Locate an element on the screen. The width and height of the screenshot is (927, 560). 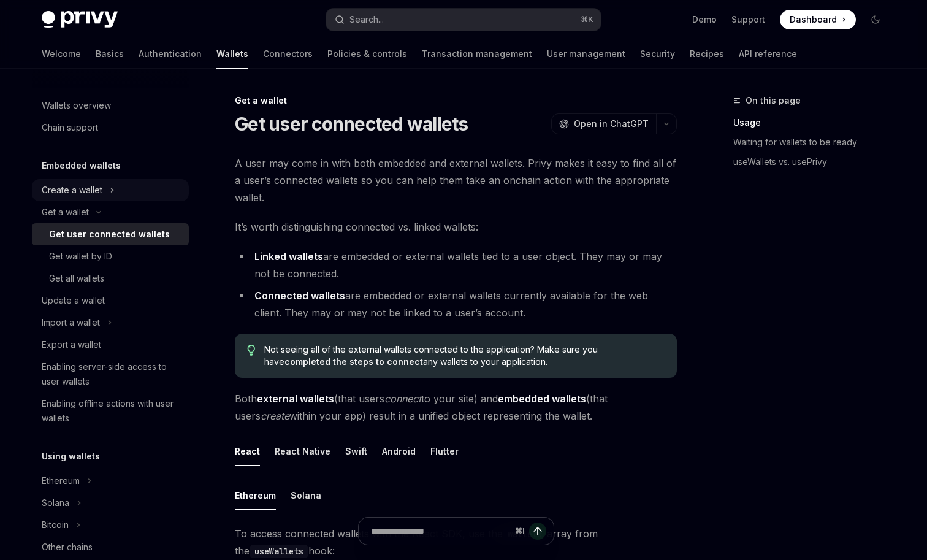
div: Android is located at coordinates (399, 451).